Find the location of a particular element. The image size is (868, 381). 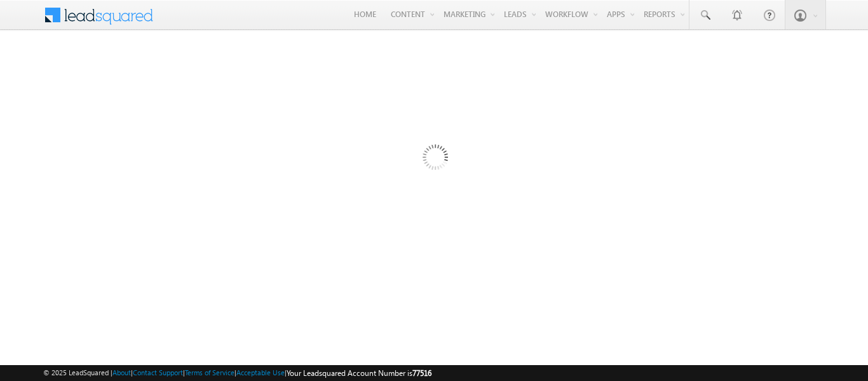

span: Your Leadsquared Account Number is is located at coordinates (359, 372).